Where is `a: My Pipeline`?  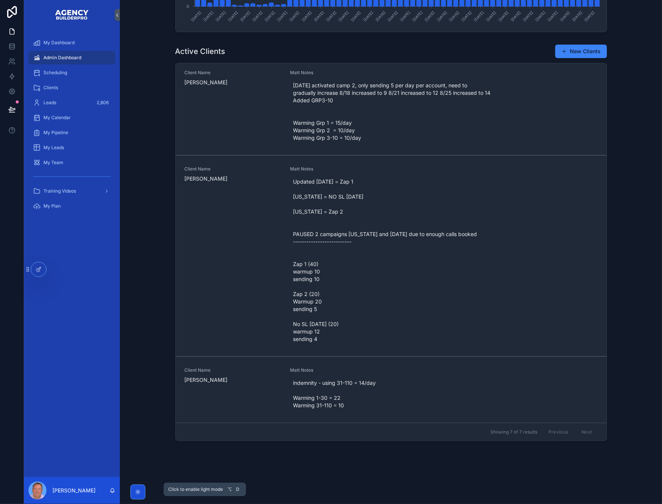
a: My Pipeline is located at coordinates (72, 133).